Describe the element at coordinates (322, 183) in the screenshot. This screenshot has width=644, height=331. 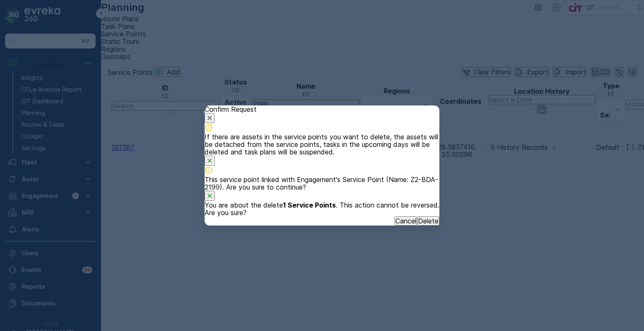
I see `span: This service point linked with Engagement's Service Point (Name: Z2-BDA-2199). Are you sure to co...` at that location.